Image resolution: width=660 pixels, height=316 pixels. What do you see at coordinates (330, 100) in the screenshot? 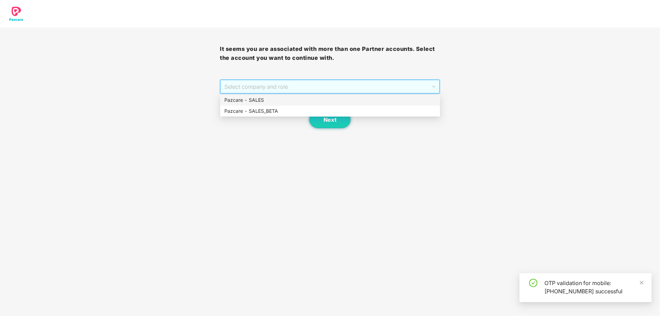
I see `div: Pazcare - SALES` at bounding box center [330, 100].